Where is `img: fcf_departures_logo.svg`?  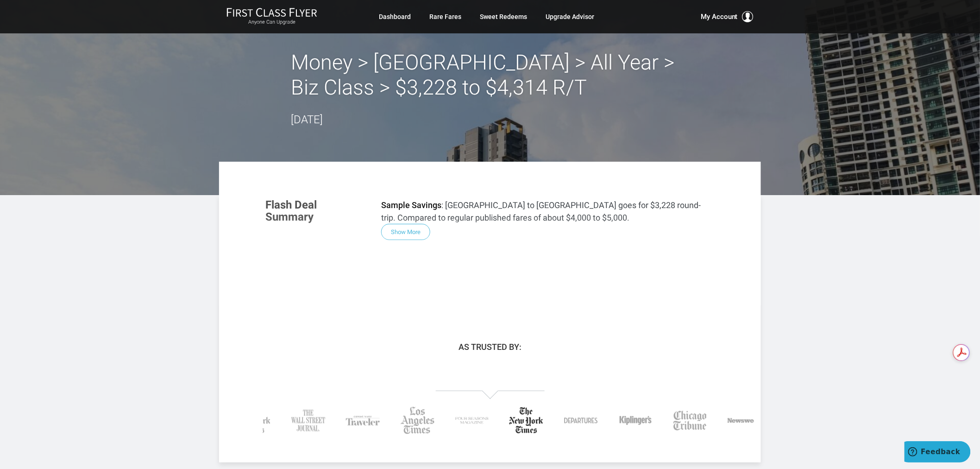
img: fcf_departures_logo.svg is located at coordinates (581, 420).